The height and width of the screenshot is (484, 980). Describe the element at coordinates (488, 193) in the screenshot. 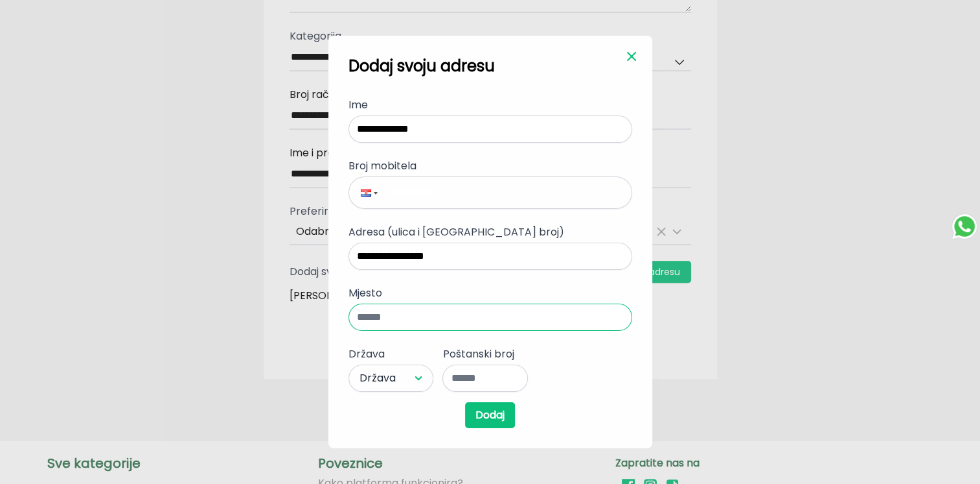

I see `input: Broj mobitela` at that location.